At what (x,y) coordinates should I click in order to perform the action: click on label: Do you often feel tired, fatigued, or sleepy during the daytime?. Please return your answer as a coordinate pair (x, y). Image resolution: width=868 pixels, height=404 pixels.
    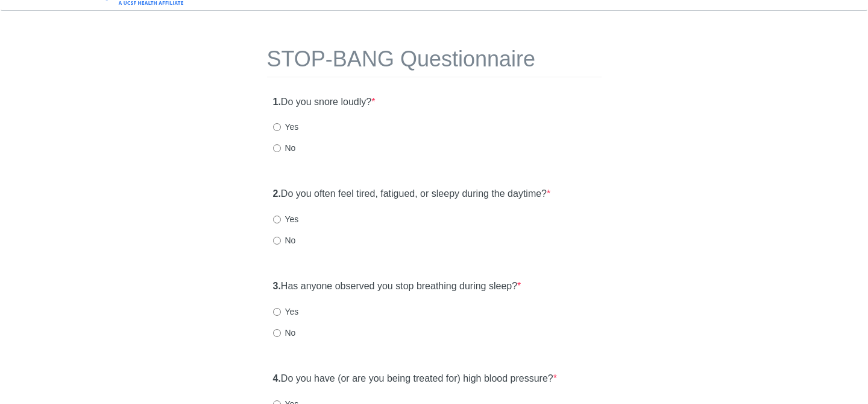
    Looking at the image, I should click on (412, 194).